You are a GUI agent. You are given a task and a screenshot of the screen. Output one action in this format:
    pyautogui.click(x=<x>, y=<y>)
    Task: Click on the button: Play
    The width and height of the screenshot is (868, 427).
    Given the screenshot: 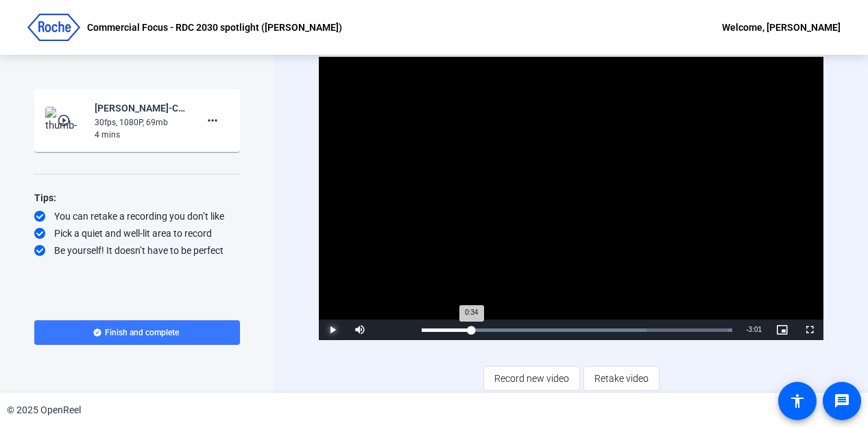 What is the action you would take?
    pyautogui.click(x=332, y=330)
    